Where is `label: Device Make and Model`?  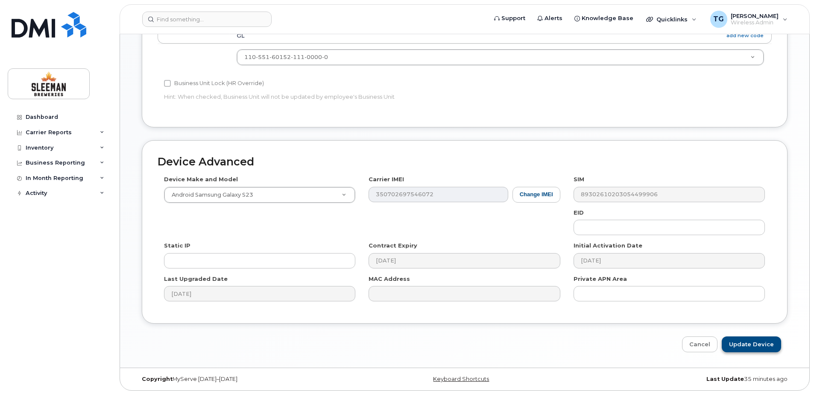
label: Device Make and Model is located at coordinates (201, 179).